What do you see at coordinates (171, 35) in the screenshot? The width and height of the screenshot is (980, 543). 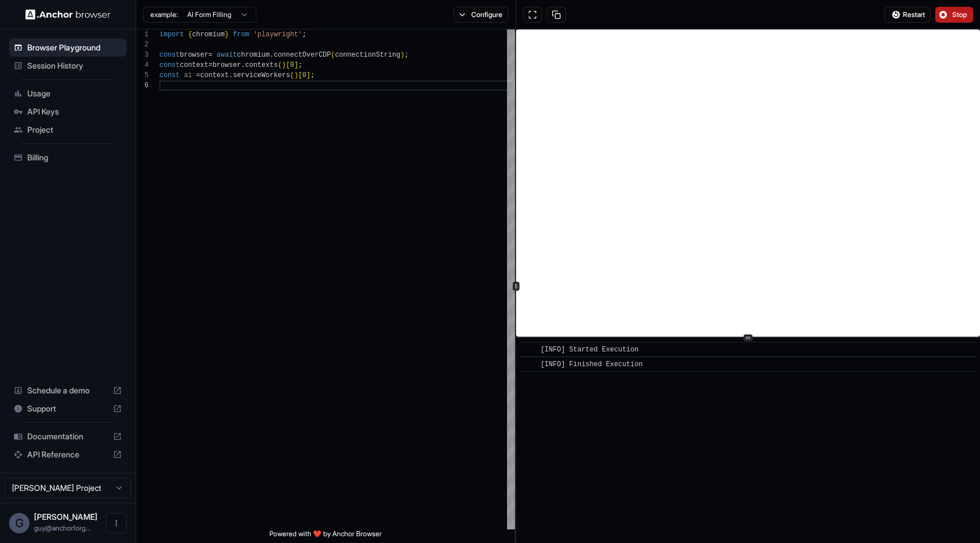 I see `span: import` at bounding box center [171, 35].